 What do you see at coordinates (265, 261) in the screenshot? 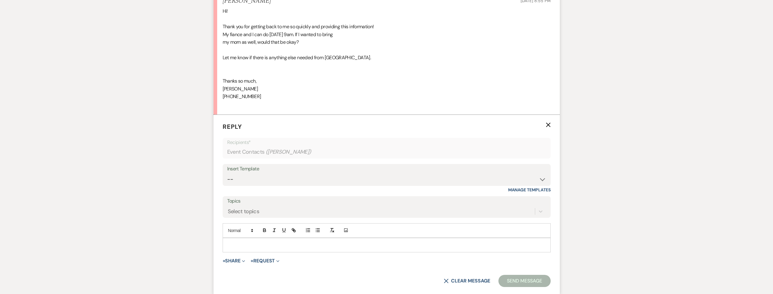
I see `button: Request` at bounding box center [265, 261].